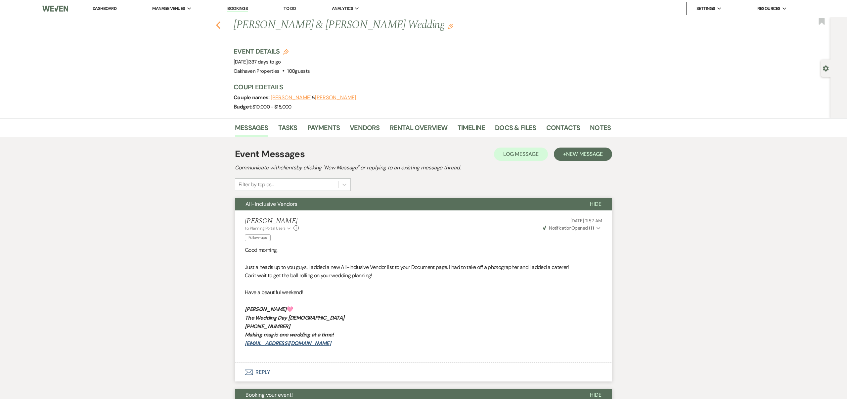 The image size is (847, 399). What do you see at coordinates (251, 130) in the screenshot?
I see `a: Messages` at bounding box center [251, 130].